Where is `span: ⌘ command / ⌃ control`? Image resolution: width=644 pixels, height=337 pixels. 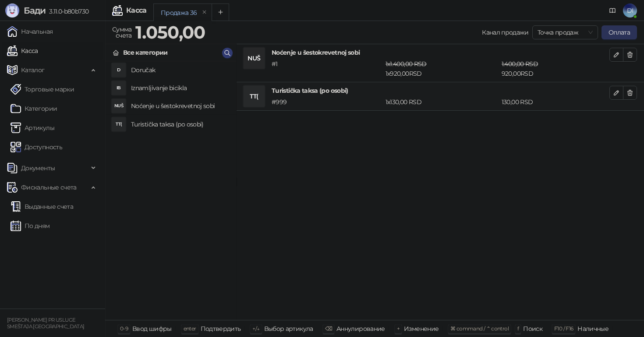 span: ⌘ command / ⌃ control is located at coordinates (479, 328).